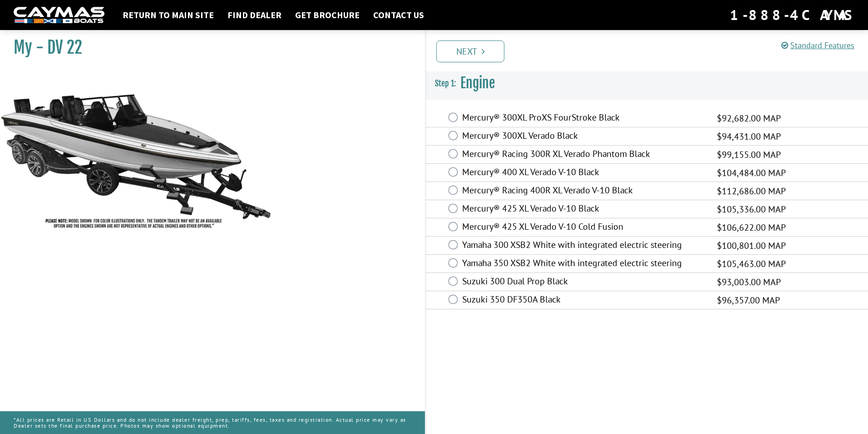  What do you see at coordinates (584, 209) in the screenshot?
I see `label: Mercury® 425 XL Verado V-10 Black` at bounding box center [584, 209].